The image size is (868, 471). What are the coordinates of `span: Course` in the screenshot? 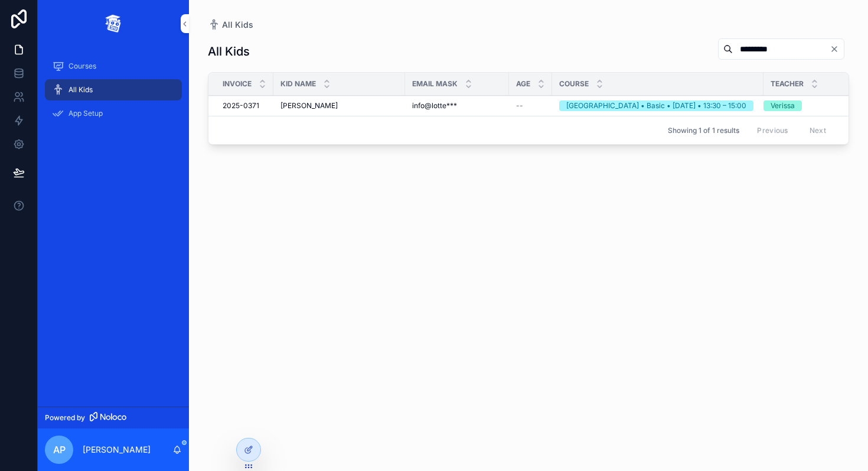 It's located at (574, 84).